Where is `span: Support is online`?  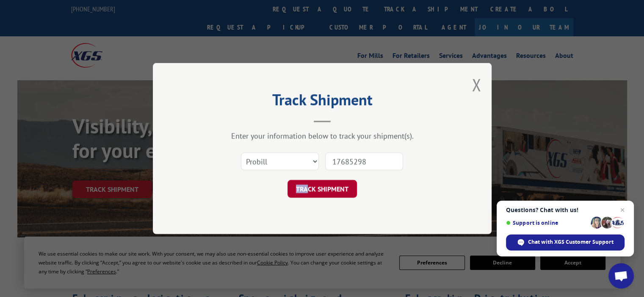 span: Support is online is located at coordinates (547, 223).